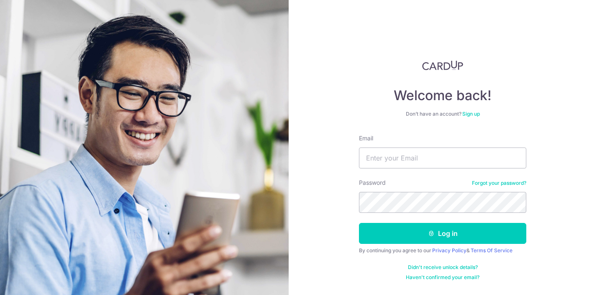  Describe the element at coordinates (366, 138) in the screenshot. I see `label: Email` at that location.